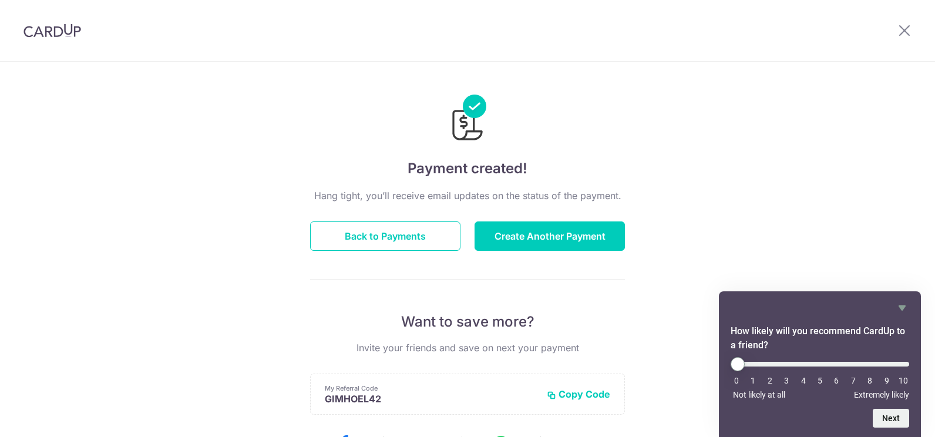 Image resolution: width=935 pixels, height=437 pixels. Describe the element at coordinates (468, 119) in the screenshot. I see `img: Payments` at that location.